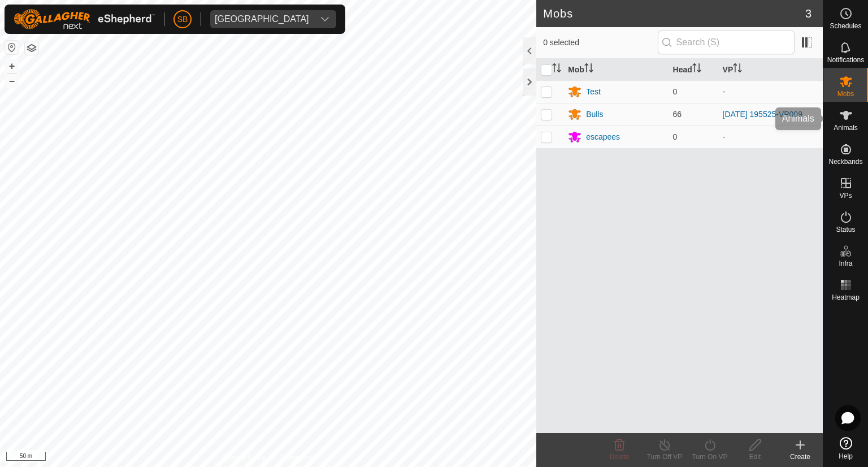  I want to click on span: 66, so click(678, 114).